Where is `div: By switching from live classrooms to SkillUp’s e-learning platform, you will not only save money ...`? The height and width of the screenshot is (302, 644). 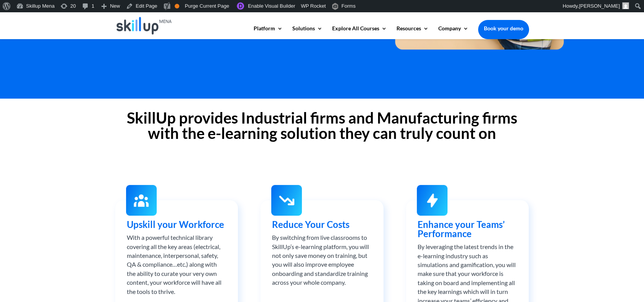
div: By switching from live classrooms to SkillUp’s e-learning platform, you will not only save money ... is located at coordinates (322, 259).